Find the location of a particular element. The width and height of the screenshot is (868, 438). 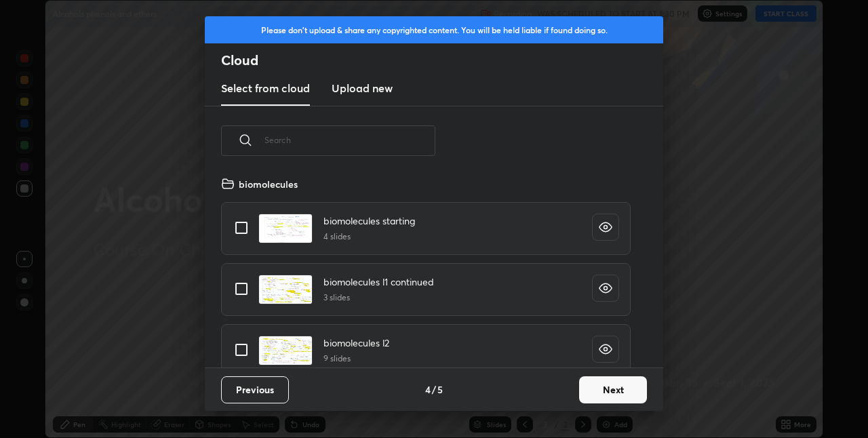

img: 1695917182C38V8D.pdf is located at coordinates (286, 290).